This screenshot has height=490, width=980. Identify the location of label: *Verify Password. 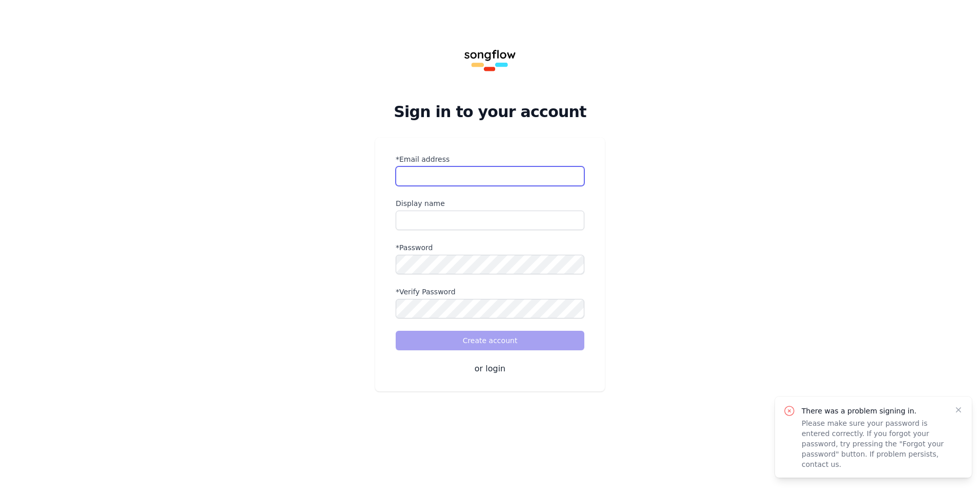
(490, 292).